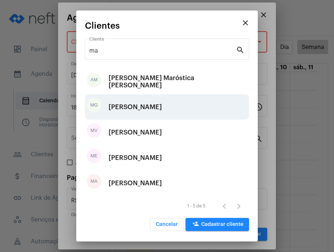 The image size is (334, 252). I want to click on div: MG, so click(94, 105).